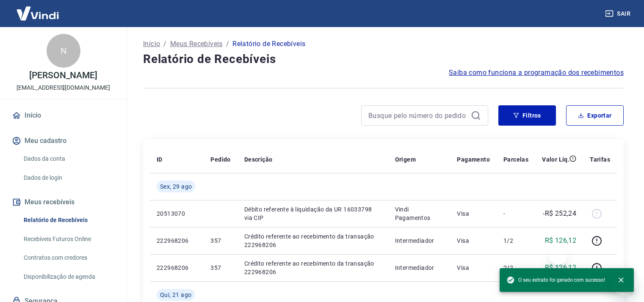 The width and height of the screenshot is (644, 302). Describe the element at coordinates (258, 159) in the screenshot. I see `p: Descrição` at that location.